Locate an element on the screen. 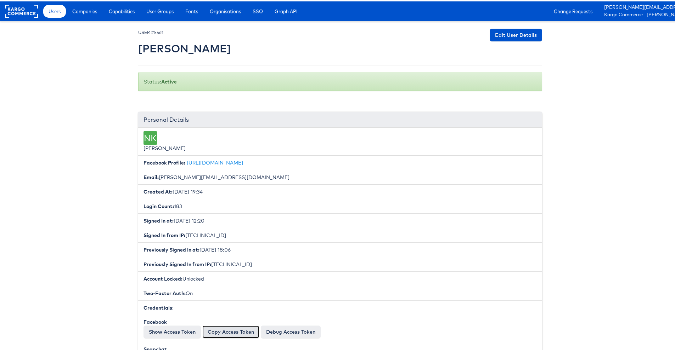  button: Show Access Token is located at coordinates (172, 331).